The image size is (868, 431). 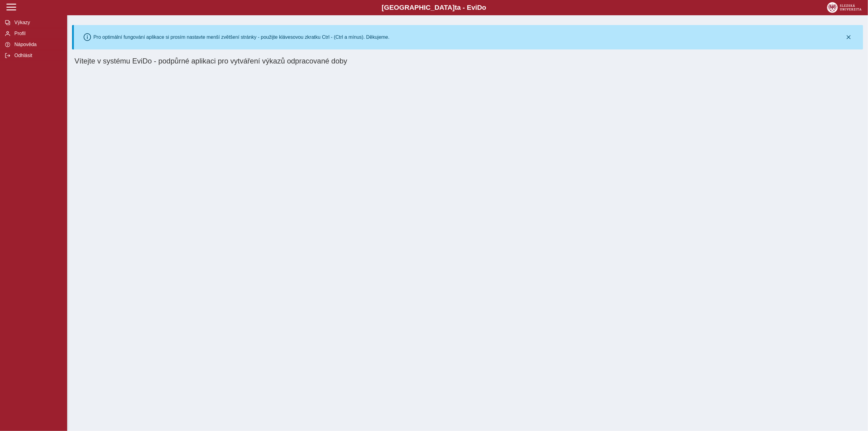 I want to click on span: o, so click(x=484, y=7).